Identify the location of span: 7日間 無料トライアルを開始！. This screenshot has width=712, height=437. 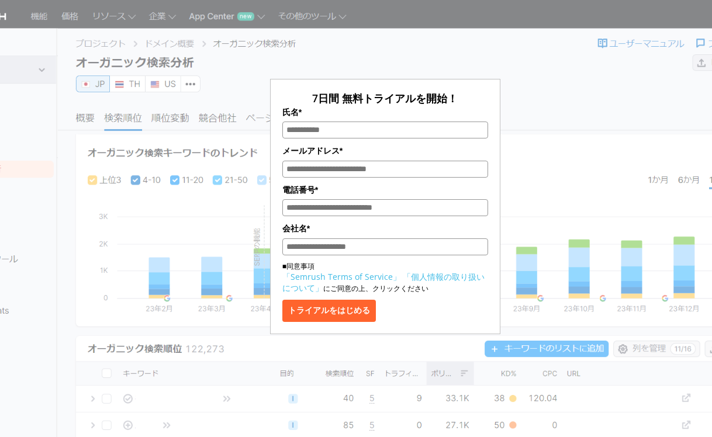
(385, 98).